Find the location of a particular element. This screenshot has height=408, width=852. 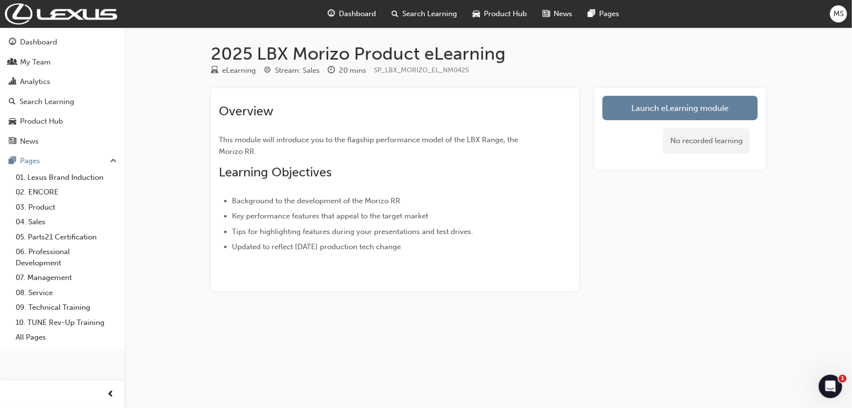

span: Key performance features that appeal to the target market is located at coordinates (330, 216).